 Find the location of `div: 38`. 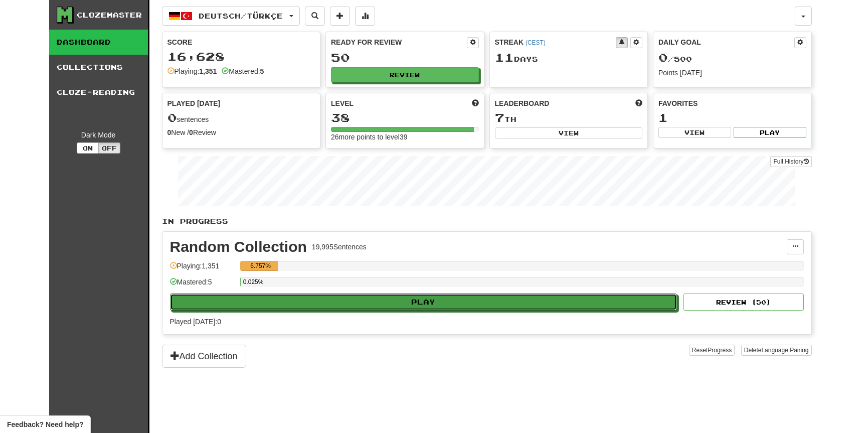

div: 38 is located at coordinates (405, 118).